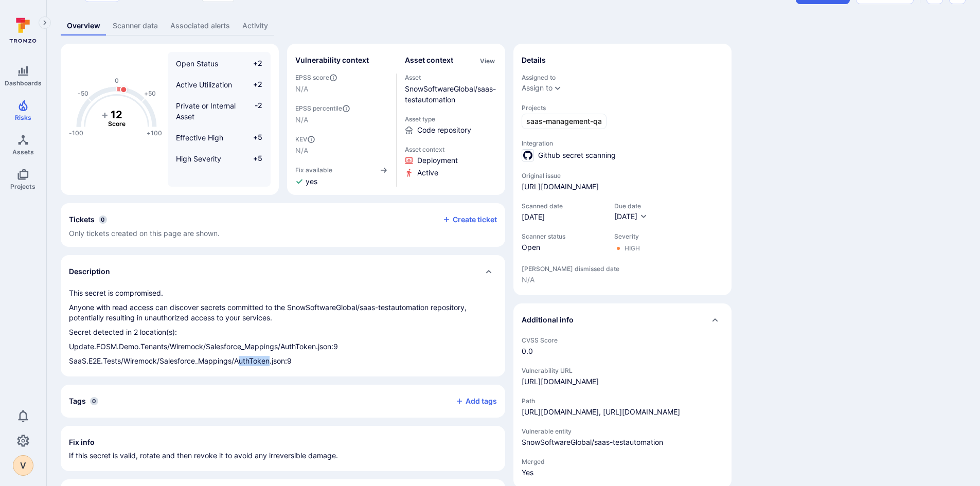 This screenshot has width=980, height=486. Describe the element at coordinates (623, 169) in the screenshot. I see `section: details card` at that location.